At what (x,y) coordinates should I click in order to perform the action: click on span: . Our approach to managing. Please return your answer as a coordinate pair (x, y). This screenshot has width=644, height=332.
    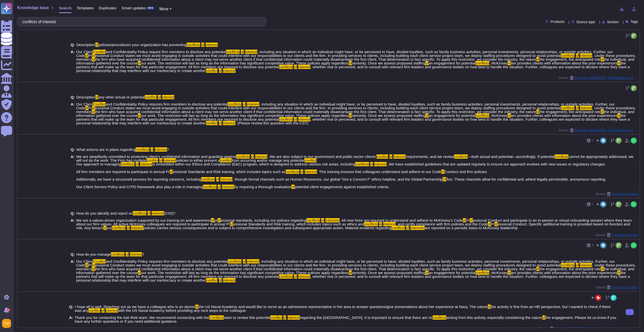
    Looking at the image, I should click on (197, 162).